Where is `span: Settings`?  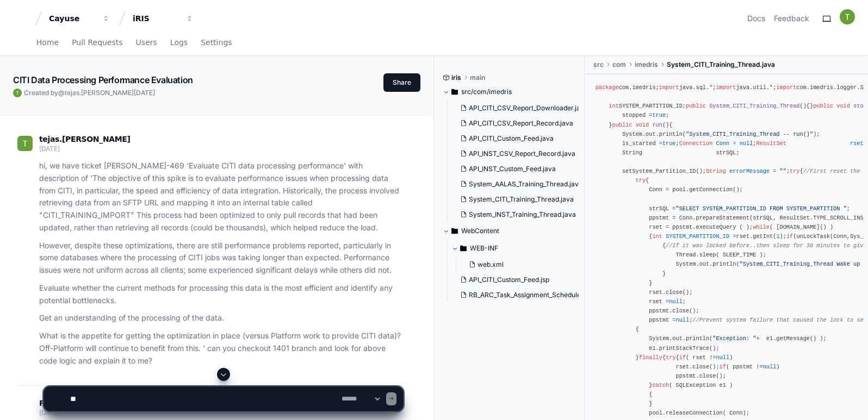
span: Settings is located at coordinates (216, 42).